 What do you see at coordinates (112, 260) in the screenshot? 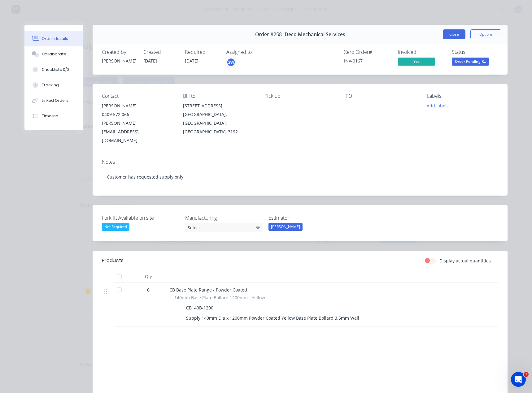
I see `div: Products` at bounding box center [112, 260].